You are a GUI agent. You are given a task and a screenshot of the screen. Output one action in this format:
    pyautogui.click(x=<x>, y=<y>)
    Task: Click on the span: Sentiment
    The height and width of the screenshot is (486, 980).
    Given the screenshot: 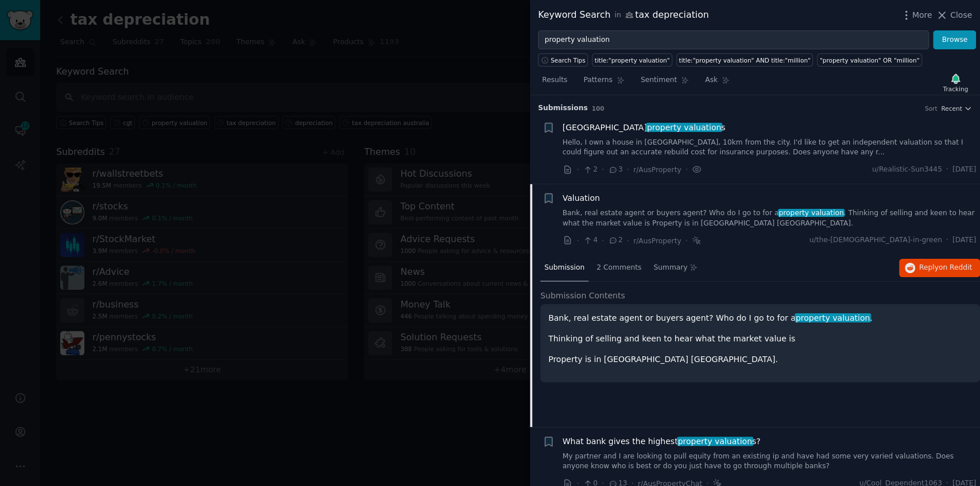 What is the action you would take?
    pyautogui.click(x=658, y=80)
    